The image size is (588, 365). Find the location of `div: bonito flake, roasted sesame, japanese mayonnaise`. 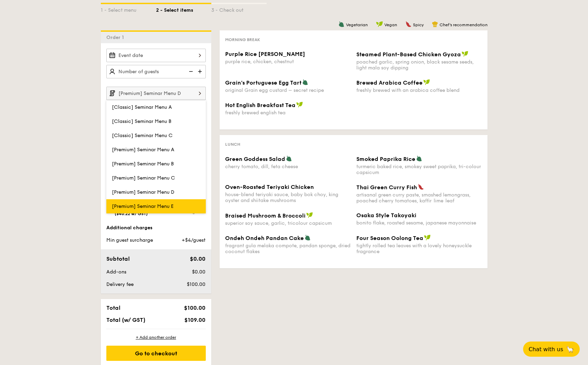

div: bonito flake, roasted sesame, japanese mayonnaise is located at coordinates (419, 222).